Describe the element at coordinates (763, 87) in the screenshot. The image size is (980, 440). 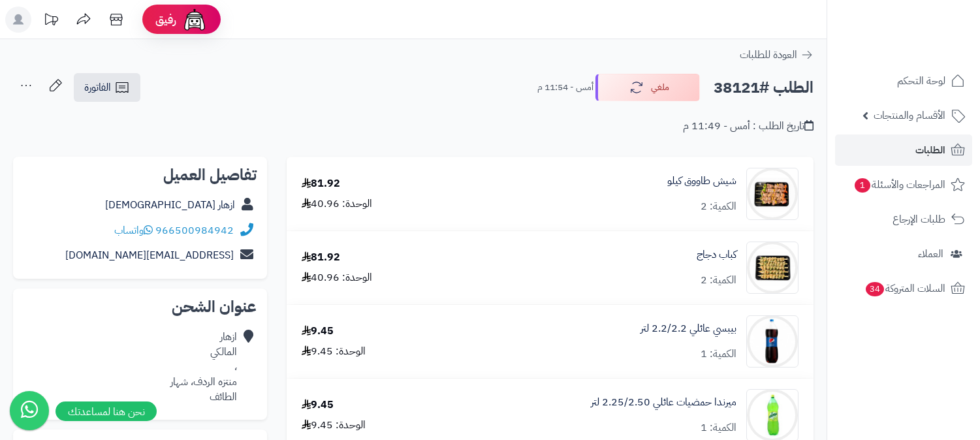
I see `h2: الطلب #38121` at that location.